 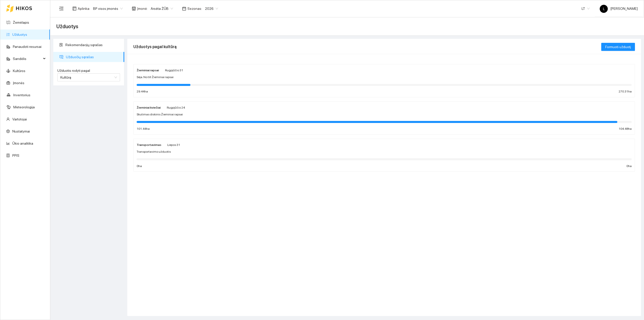 What do you see at coordinates (61, 45) in the screenshot?
I see `span: solution` at bounding box center [61, 45].